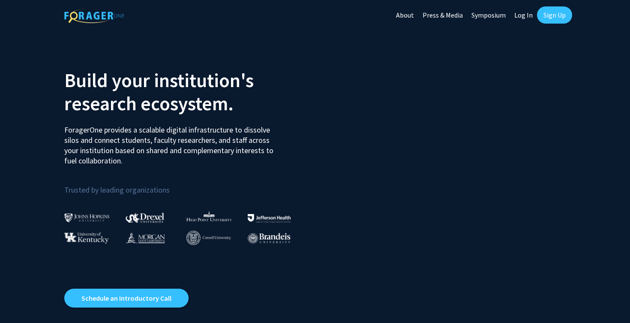  I want to click on img: ForagerOne Logo, so click(94, 15).